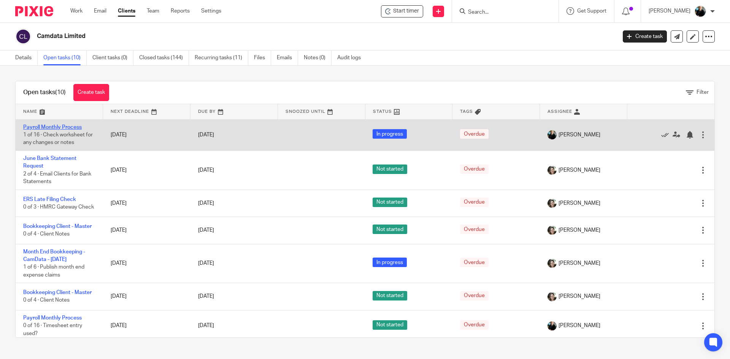  I want to click on span: Filter, so click(702, 92).